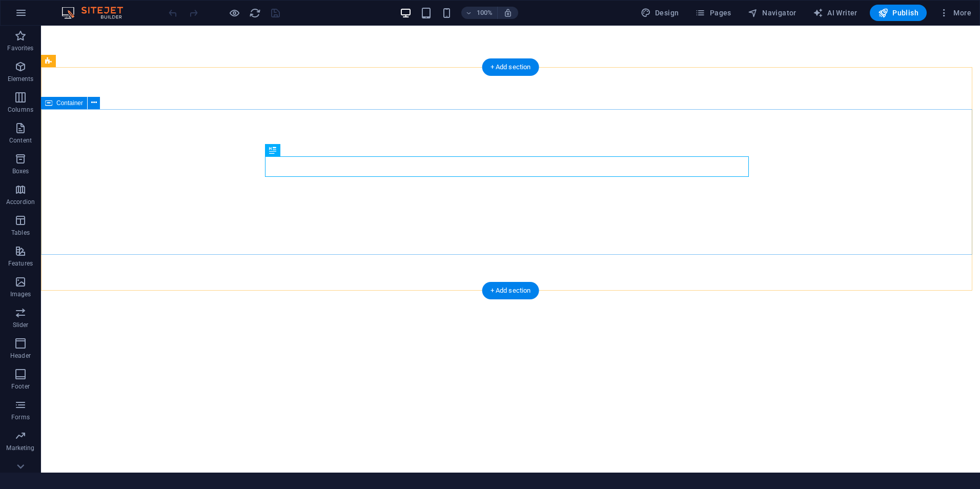 This screenshot has width=980, height=489. I want to click on p: Boxes, so click(21, 172).